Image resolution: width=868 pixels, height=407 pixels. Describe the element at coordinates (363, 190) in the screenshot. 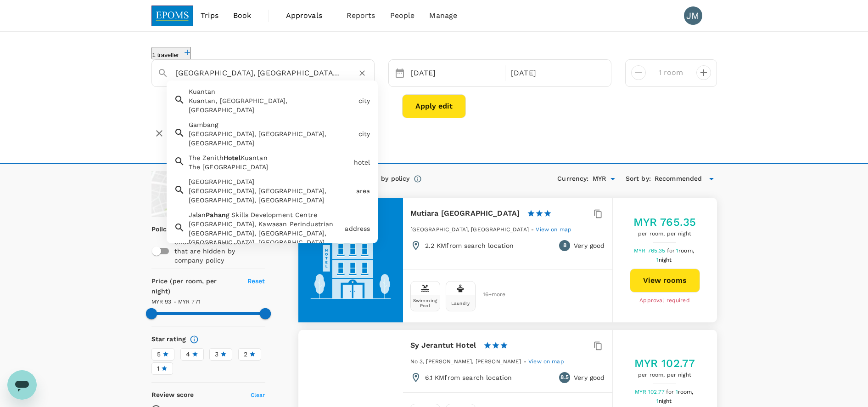

I see `div: area` at that location.